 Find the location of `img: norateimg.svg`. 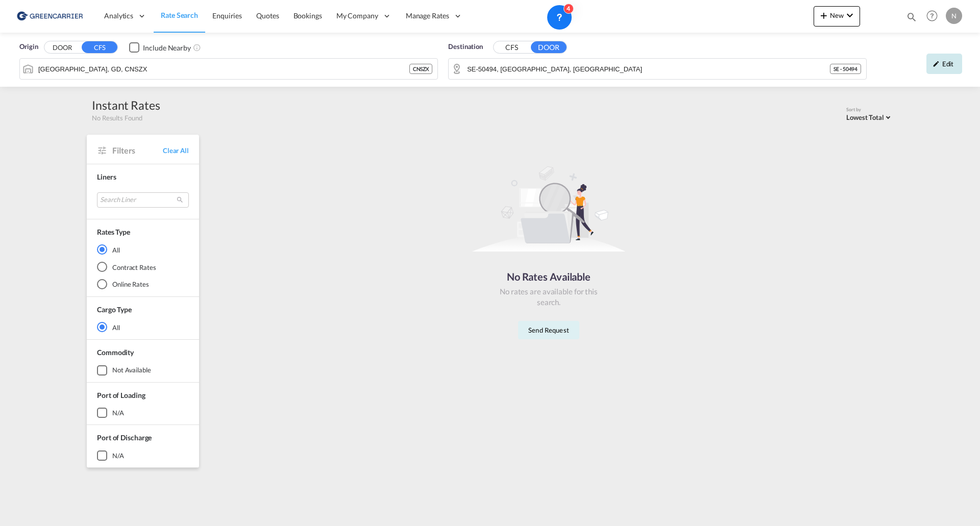

img: norateimg.svg is located at coordinates (548, 209).